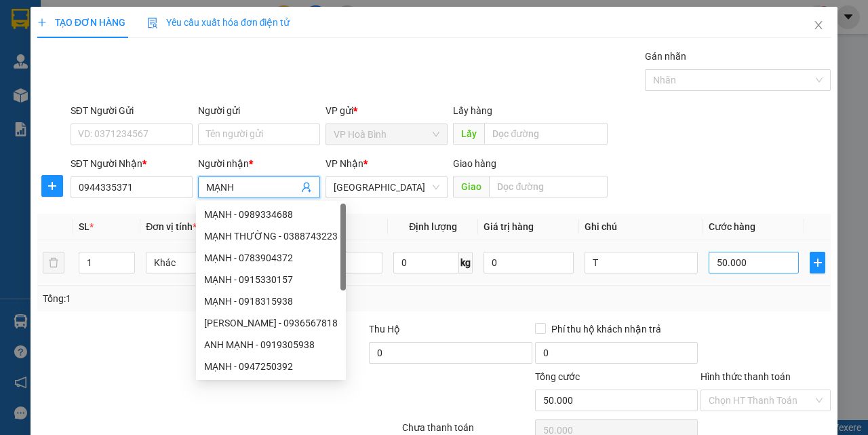 The image size is (868, 435). What do you see at coordinates (271, 214) in the screenshot?
I see `div: MẠNH - 0989334688` at bounding box center [271, 214].